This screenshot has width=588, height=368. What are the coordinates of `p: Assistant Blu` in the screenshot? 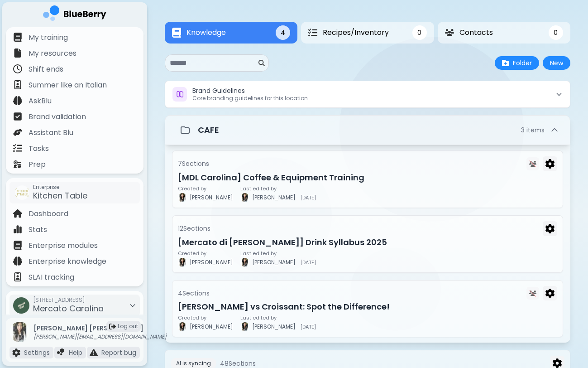 It's located at (51, 133).